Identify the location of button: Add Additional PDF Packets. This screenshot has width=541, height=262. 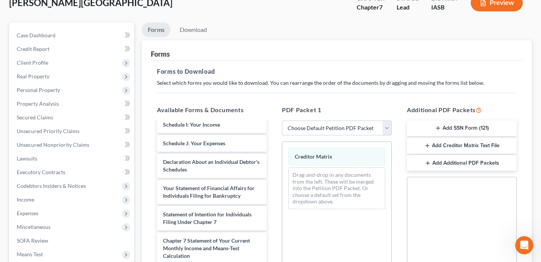
(462, 163).